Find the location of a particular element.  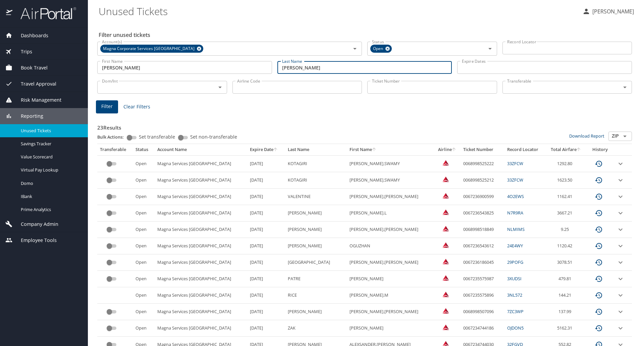

span: Company Admin is located at coordinates (36, 224).